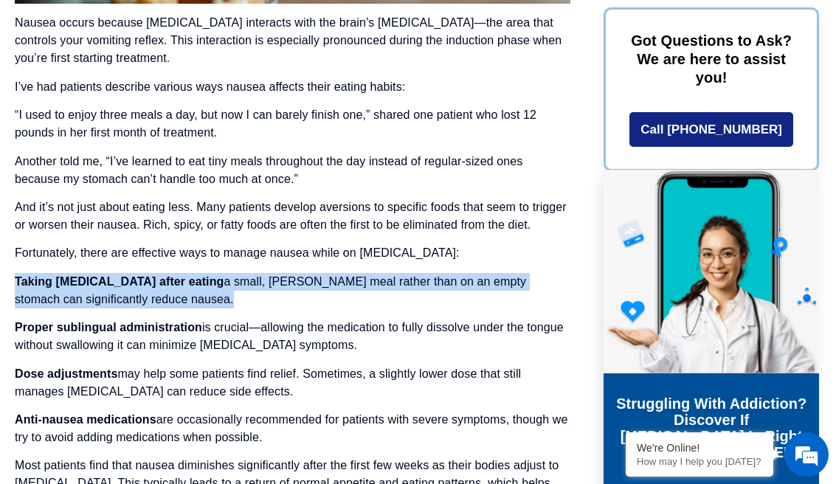 This screenshot has width=836, height=484. I want to click on strong: Dose adjustments, so click(66, 373).